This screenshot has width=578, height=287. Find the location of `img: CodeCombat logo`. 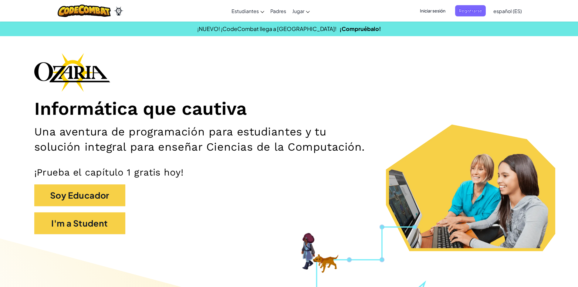

img: CodeCombat logo is located at coordinates (84, 11).